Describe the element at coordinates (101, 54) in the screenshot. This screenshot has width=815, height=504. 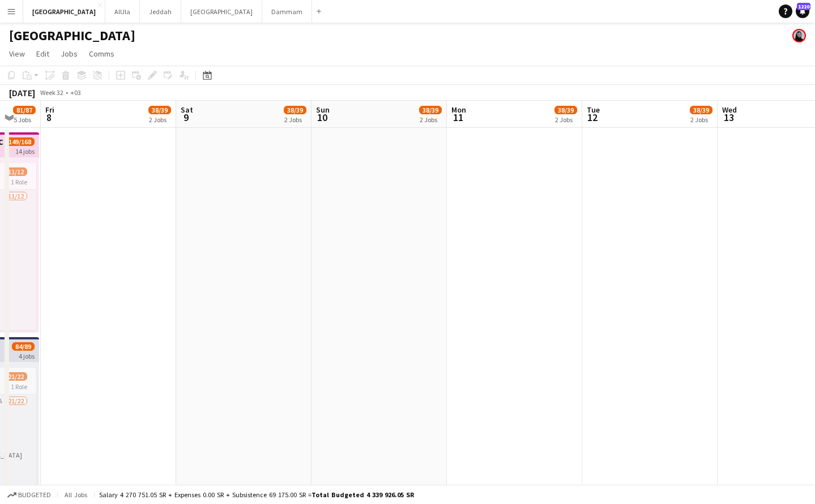
I see `span: Comms` at that location.